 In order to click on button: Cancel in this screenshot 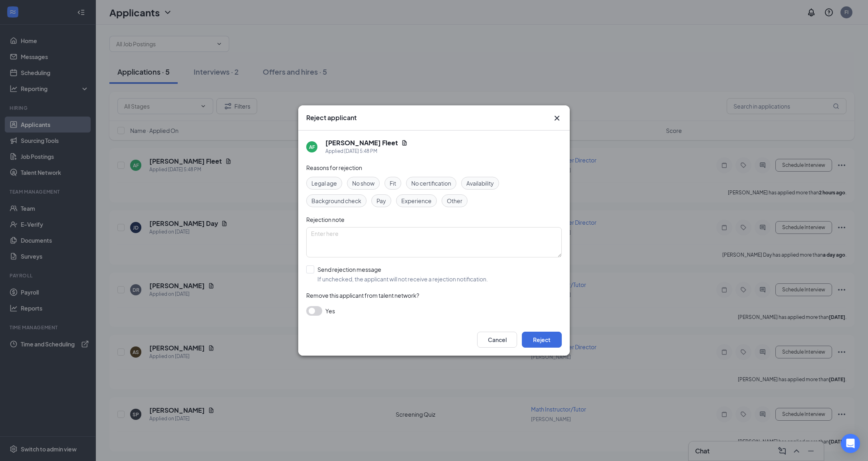, I will do `click(497, 339)`.